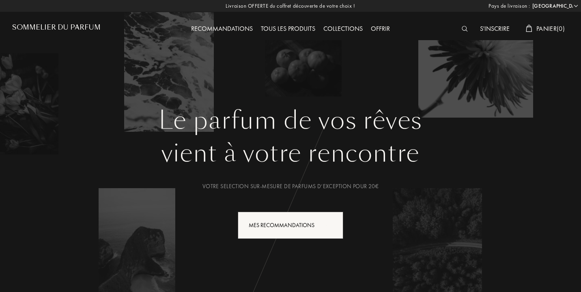 Image resolution: width=581 pixels, height=292 pixels. I want to click on div: Tous les produits, so click(288, 29).